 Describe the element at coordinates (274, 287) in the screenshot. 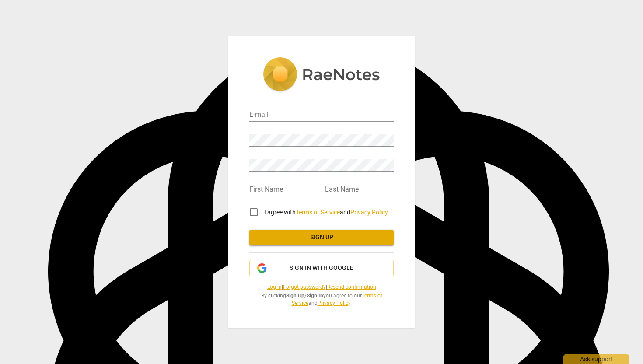

I see `a: Log in` at that location.